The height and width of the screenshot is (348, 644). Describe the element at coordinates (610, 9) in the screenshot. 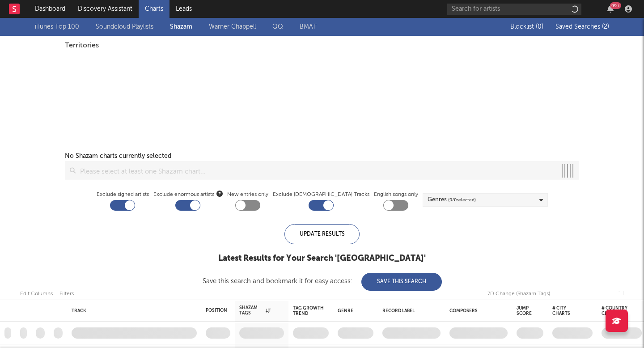

I see `button: 99+` at that location.